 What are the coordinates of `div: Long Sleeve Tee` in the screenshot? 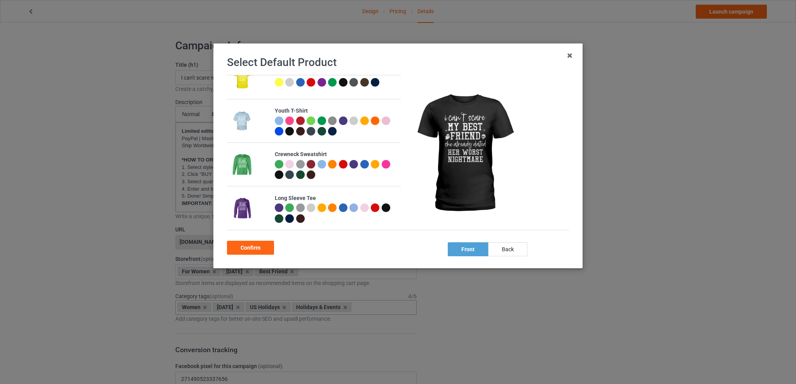 It's located at (335, 199).